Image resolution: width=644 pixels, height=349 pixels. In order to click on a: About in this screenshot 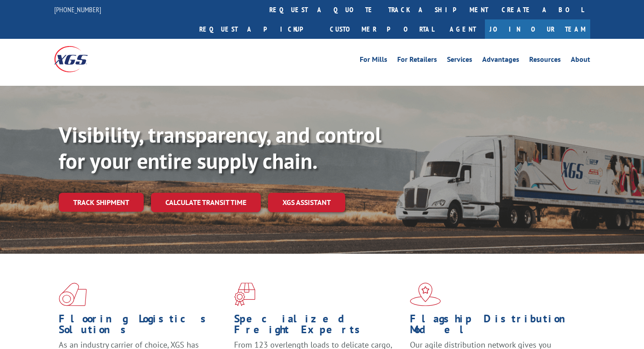, I will do `click(580, 61)`.